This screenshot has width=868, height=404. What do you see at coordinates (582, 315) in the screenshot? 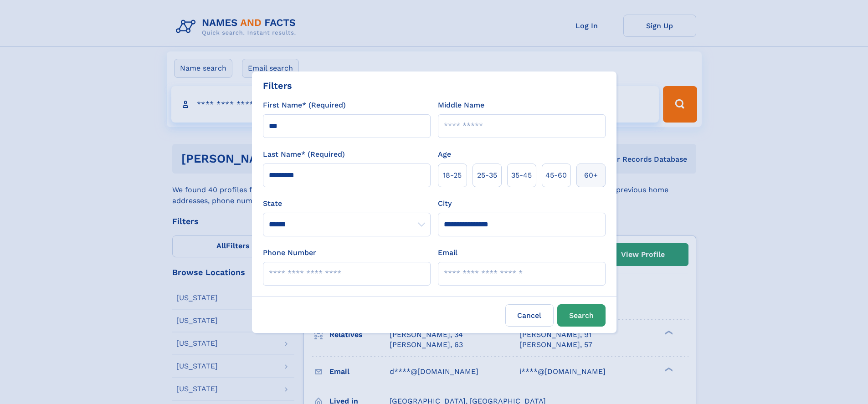
I see `button: Search` at bounding box center [582, 315].